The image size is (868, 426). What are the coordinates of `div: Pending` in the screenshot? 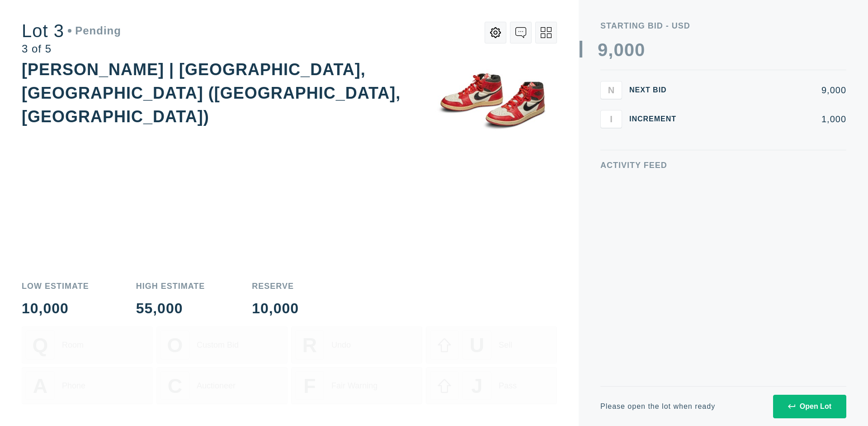 It's located at (95, 31).